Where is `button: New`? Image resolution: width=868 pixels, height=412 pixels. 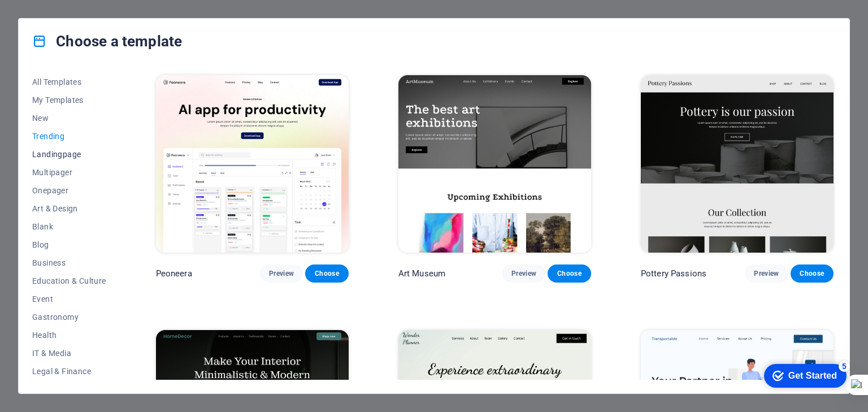 button: New is located at coordinates (69, 118).